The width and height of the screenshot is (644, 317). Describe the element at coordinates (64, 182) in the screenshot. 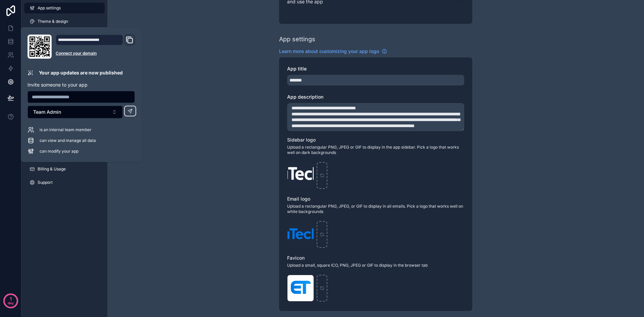

I see `a: Support` at that location.